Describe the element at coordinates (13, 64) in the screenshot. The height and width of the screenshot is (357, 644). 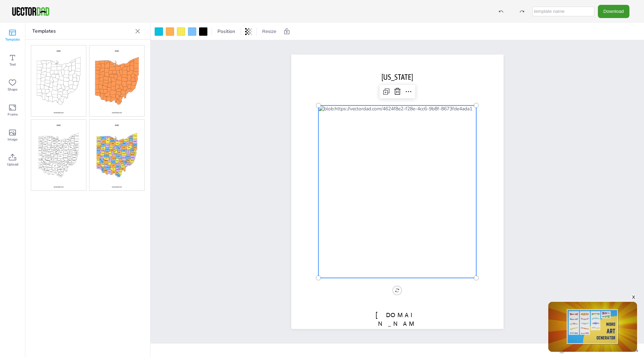
I see `span: Text` at that location.